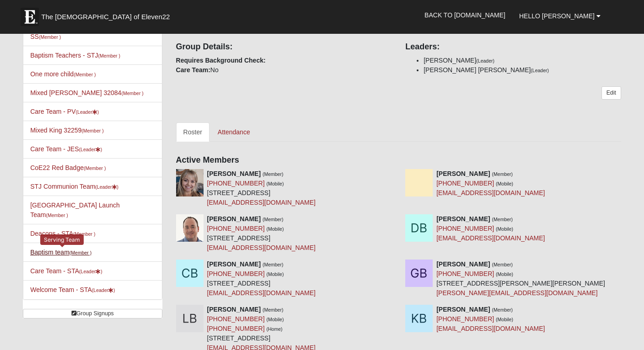 The height and width of the screenshot is (350, 644). I want to click on div: No, so click(284, 55).